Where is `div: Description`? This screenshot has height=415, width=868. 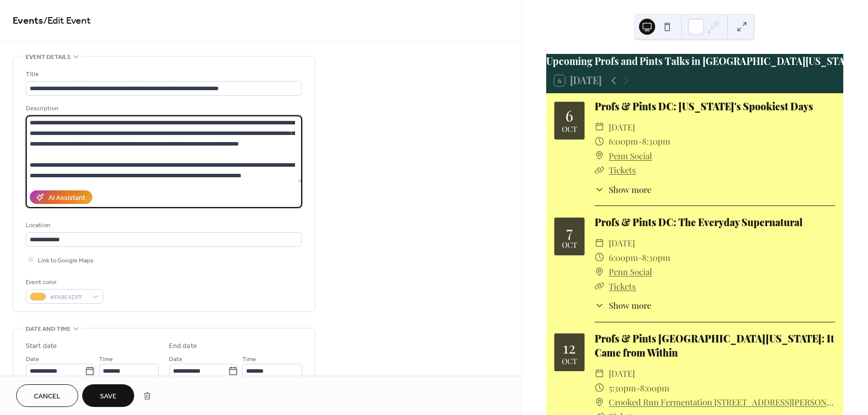 div: Description is located at coordinates (163, 108).